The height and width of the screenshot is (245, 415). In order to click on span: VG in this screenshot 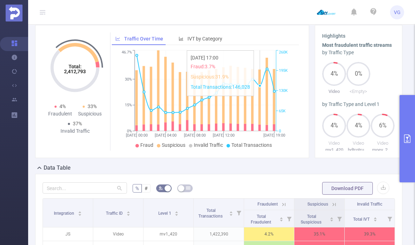, I will do `click(397, 12)`.